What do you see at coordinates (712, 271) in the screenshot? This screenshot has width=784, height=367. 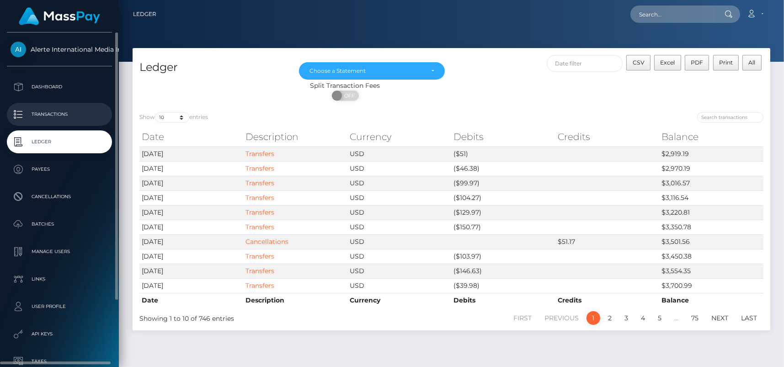 I see `td: $3,554.35` at bounding box center [712, 271].